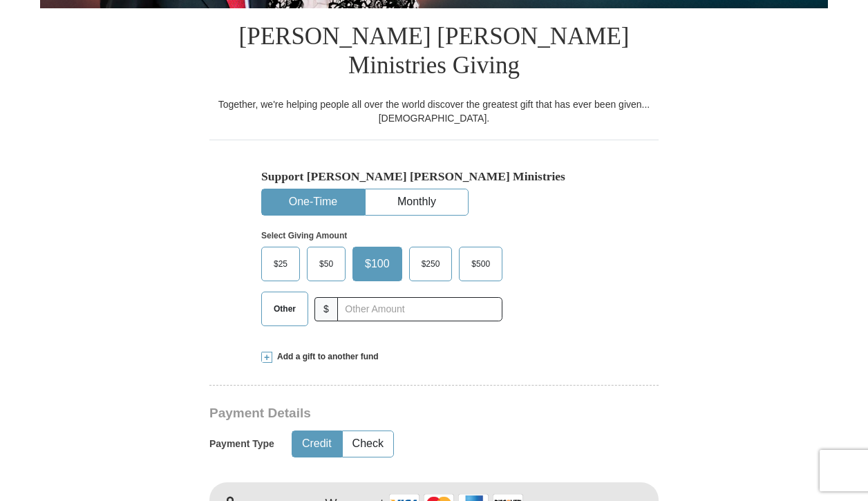 The image size is (868, 501). I want to click on input: Other Amount, so click(420, 309).